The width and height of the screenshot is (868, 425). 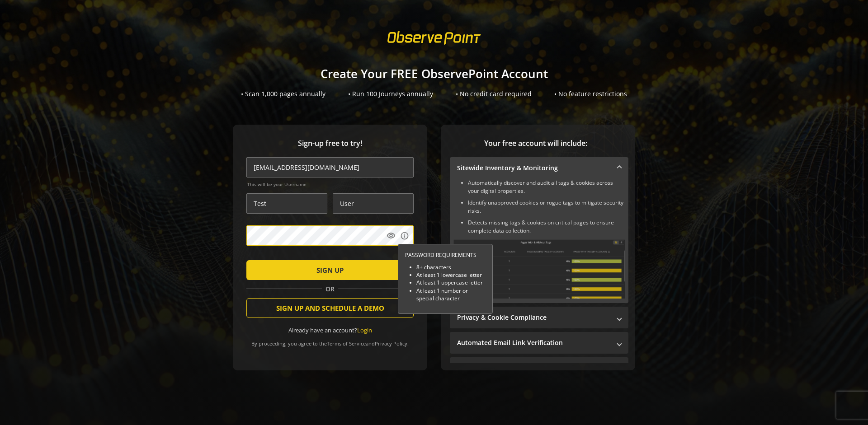 What do you see at coordinates (445, 254) in the screenshot?
I see `div: PASSWORD REQUIREMENTS` at bounding box center [445, 254].